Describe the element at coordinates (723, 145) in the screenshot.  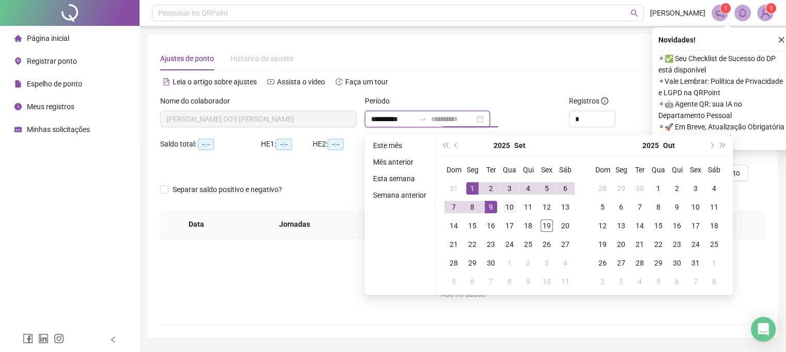
I see `button: super-next-year` at that location.